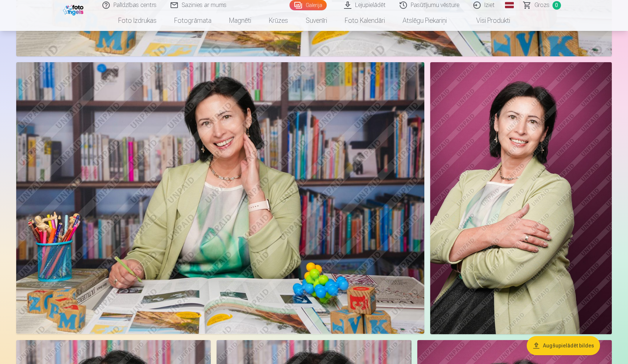  I want to click on a: Magnēti, so click(240, 21).